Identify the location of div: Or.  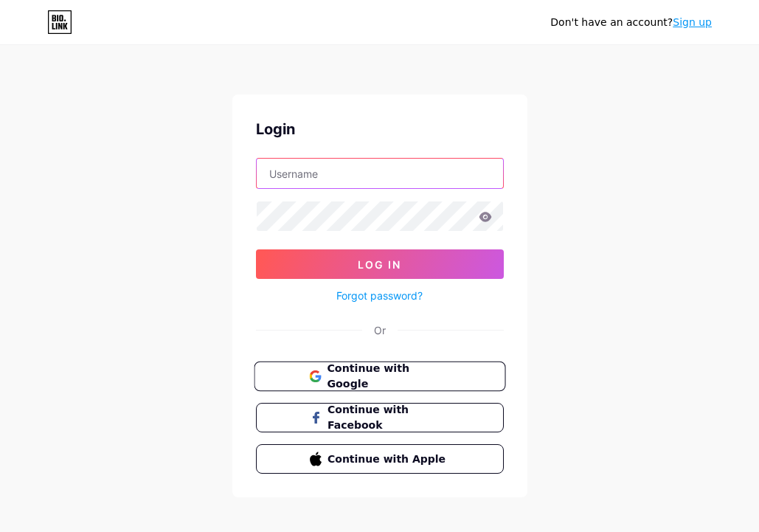
(380, 330).